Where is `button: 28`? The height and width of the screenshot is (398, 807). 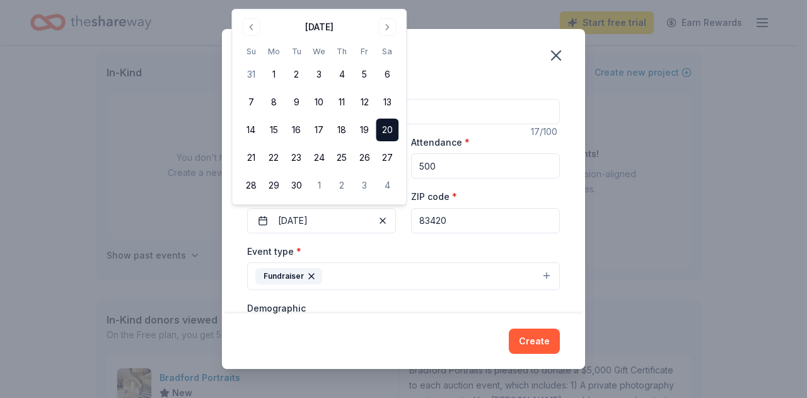 button: 28 is located at coordinates (251, 185).